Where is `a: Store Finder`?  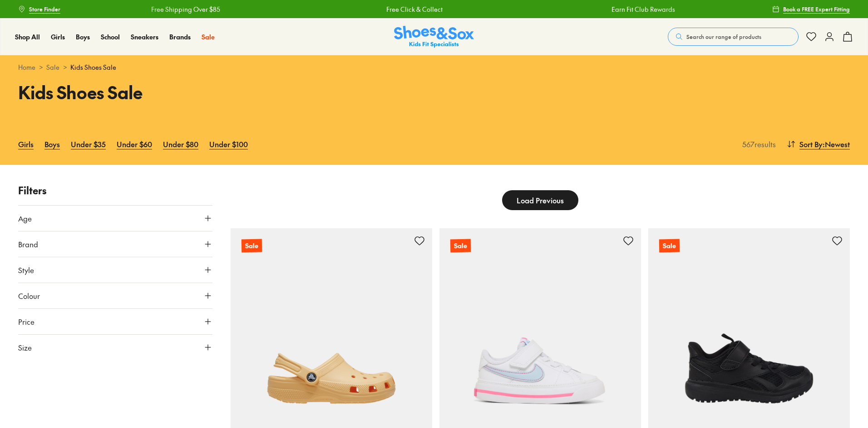 a: Store Finder is located at coordinates (39, 9).